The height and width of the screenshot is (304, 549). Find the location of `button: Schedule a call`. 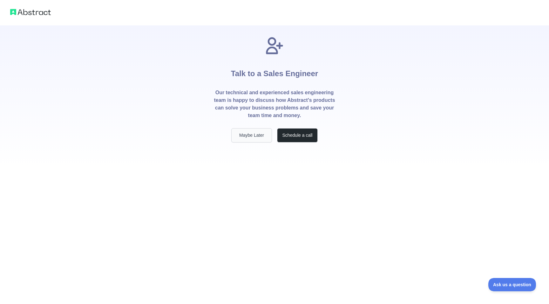

button: Schedule a call is located at coordinates (297, 135).